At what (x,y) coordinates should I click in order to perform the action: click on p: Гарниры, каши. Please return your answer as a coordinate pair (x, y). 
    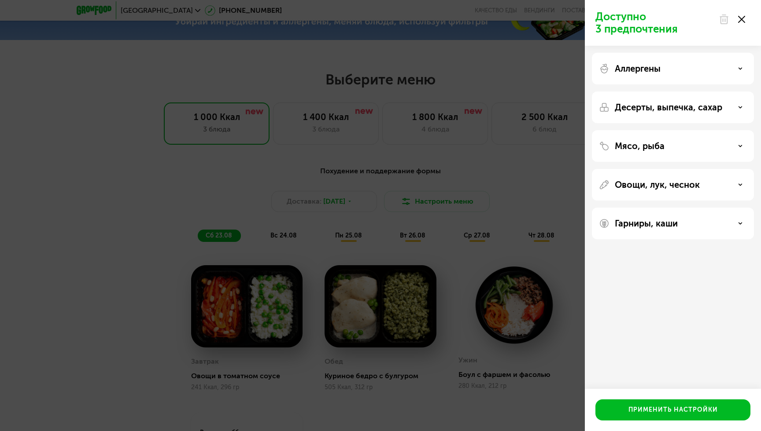
    Looking at the image, I should click on (646, 224).